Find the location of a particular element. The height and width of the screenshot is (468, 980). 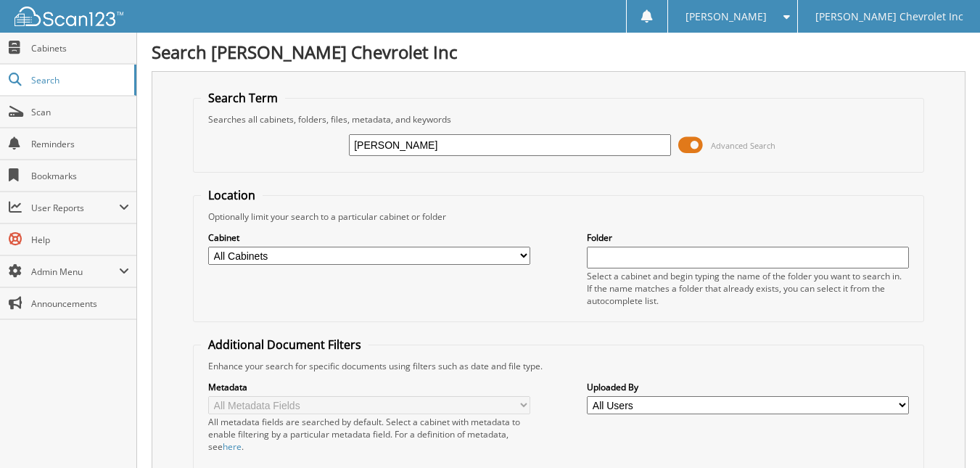

label: Folder is located at coordinates (748, 237).